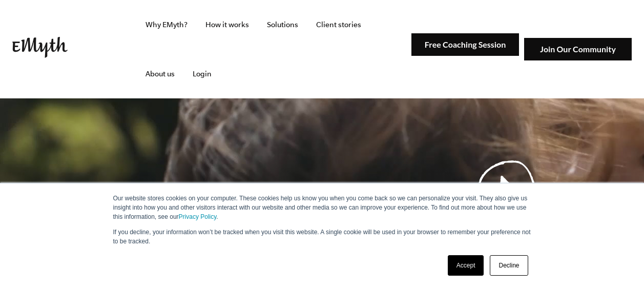 The image size is (644, 289). What do you see at coordinates (198, 217) in the screenshot?
I see `a: Privacy Policy` at bounding box center [198, 217].